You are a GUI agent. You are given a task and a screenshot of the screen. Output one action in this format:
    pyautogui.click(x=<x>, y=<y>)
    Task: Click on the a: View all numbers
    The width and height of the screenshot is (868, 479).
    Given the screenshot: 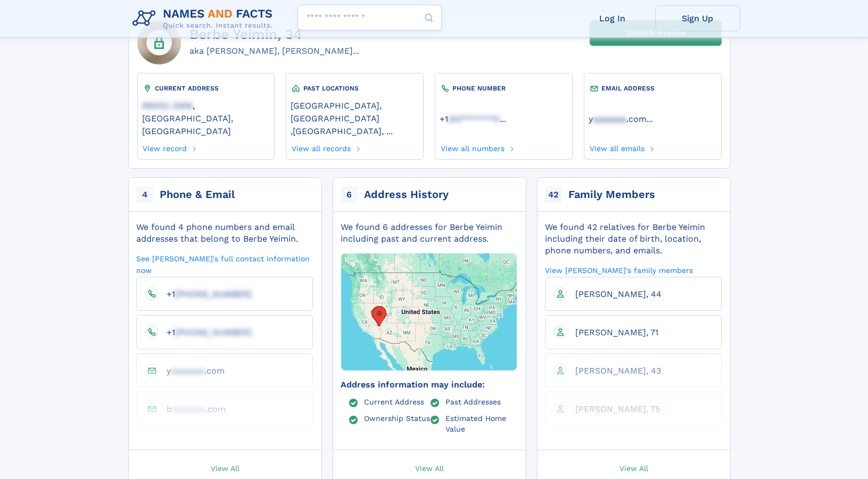 What is the action you would take?
    pyautogui.click(x=472, y=147)
    